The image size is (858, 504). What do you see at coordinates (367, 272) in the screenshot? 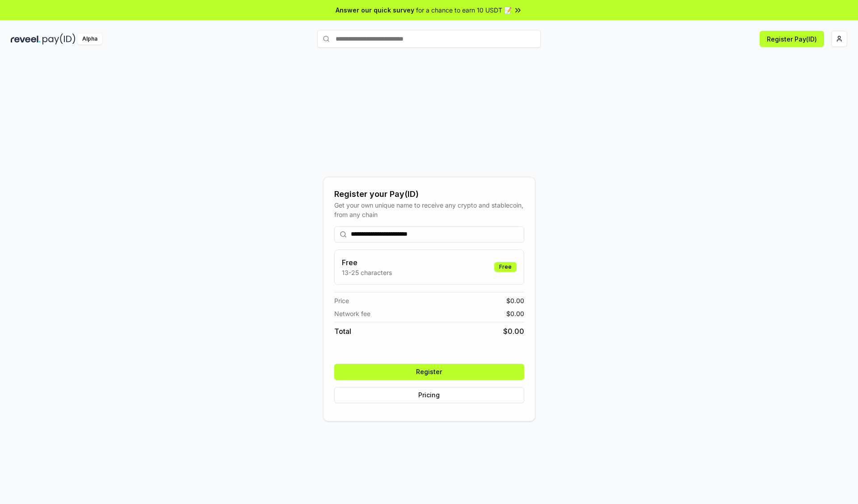
I see `p: 13-25 characters` at bounding box center [367, 272].